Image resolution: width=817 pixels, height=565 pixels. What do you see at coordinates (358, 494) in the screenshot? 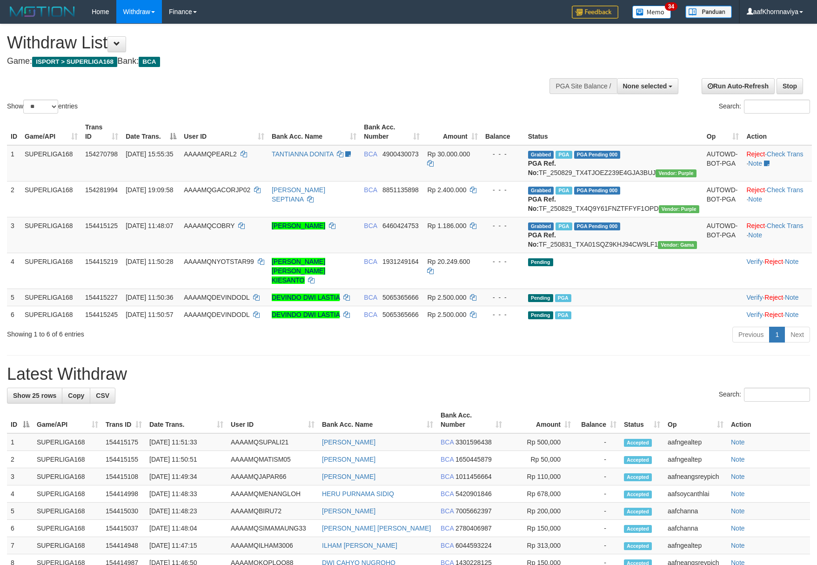
I see `a: HERU PURNAMA SIDIQ` at bounding box center [358, 494].